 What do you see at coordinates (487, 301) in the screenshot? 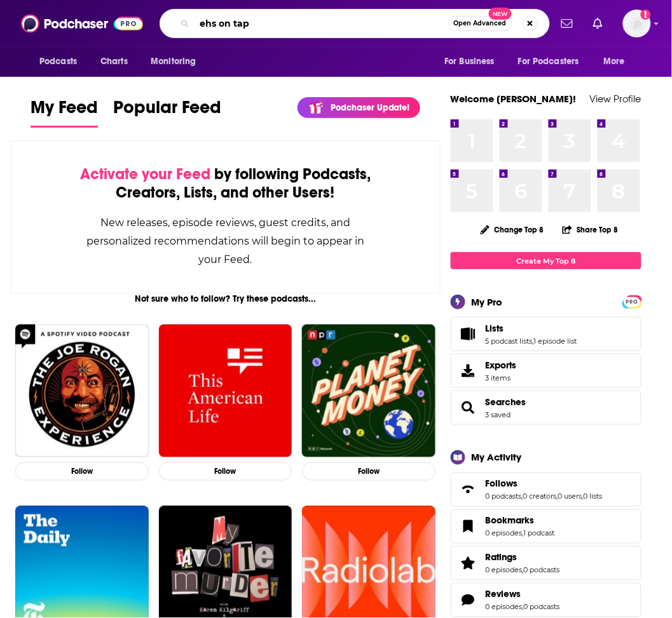
I see `div: My Pro` at bounding box center [487, 301].